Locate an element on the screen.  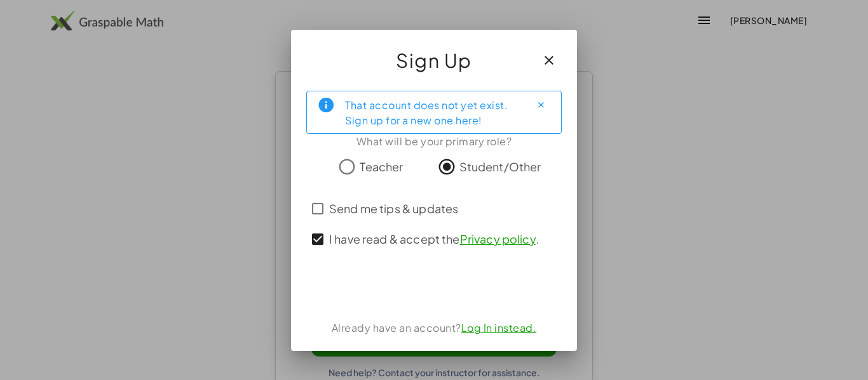
a: Privacy policy is located at coordinates (497, 239).